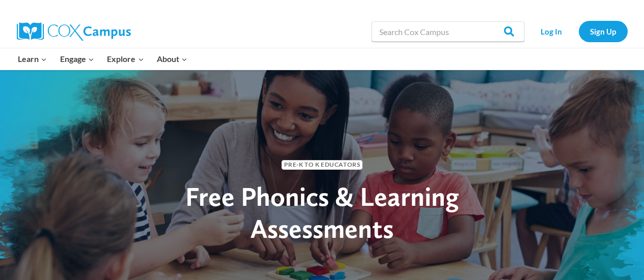 The height and width of the screenshot is (280, 644). Describe the element at coordinates (74, 31) in the screenshot. I see `img: Cox Campus` at that location.